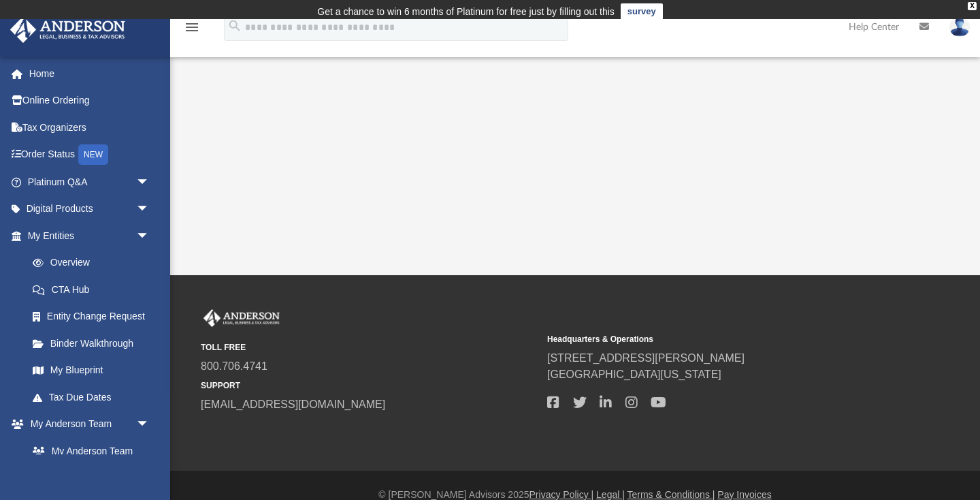 Image resolution: width=980 pixels, height=500 pixels. Describe the element at coordinates (642, 11) in the screenshot. I see `a: survey` at that location.